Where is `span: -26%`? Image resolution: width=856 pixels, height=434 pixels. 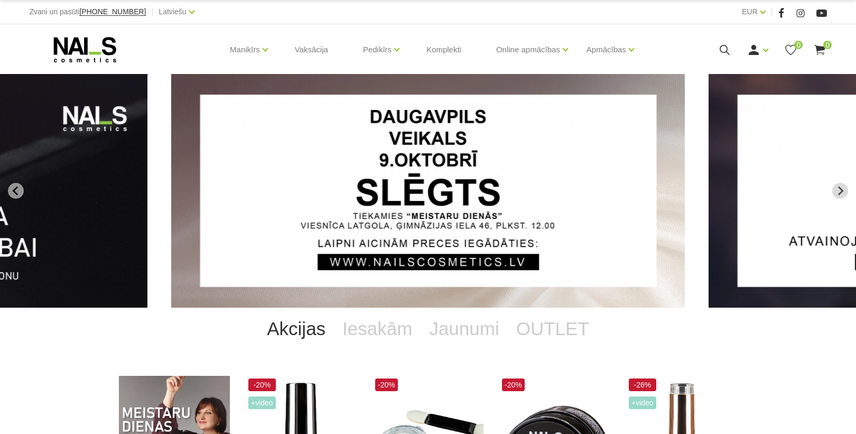
span: -26% is located at coordinates (643, 385).